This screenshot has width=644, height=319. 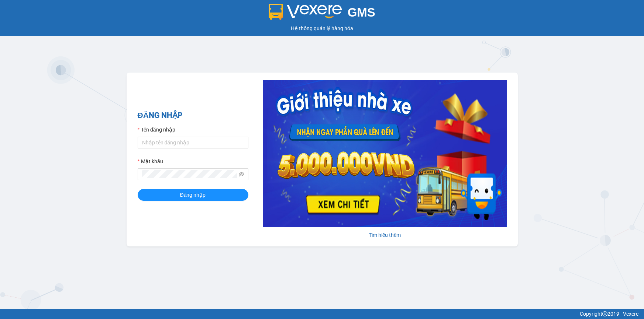 What do you see at coordinates (190, 175) in the screenshot?
I see `input: Mật khẩu` at bounding box center [190, 175].